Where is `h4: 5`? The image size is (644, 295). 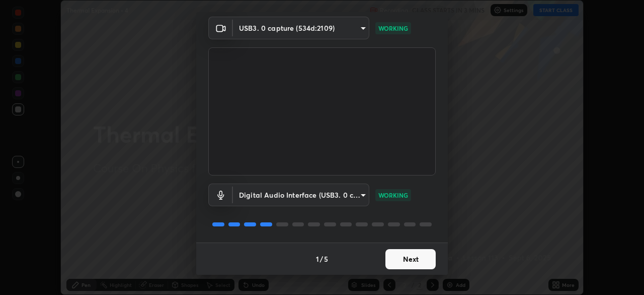
h4: 5 is located at coordinates (326, 259).